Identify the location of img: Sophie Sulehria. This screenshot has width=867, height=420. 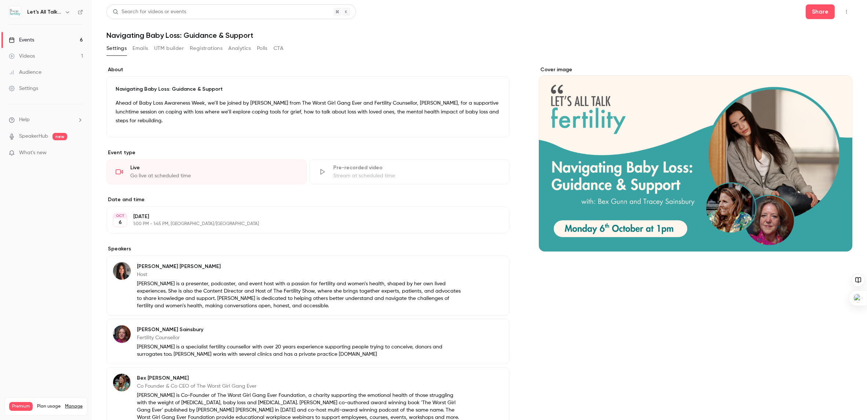
(122, 271).